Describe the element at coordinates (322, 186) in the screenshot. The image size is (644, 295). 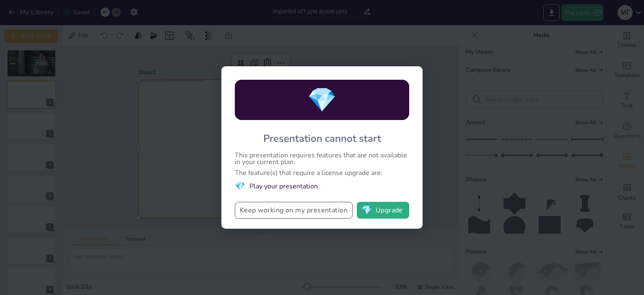
I see `li: Play your presentation` at that location.